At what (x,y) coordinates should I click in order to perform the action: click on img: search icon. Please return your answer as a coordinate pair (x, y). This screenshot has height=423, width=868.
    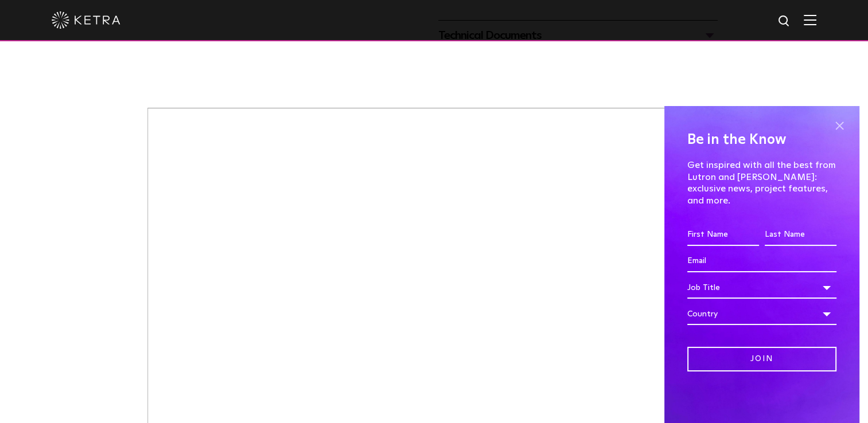
    Looking at the image, I should click on (784, 21).